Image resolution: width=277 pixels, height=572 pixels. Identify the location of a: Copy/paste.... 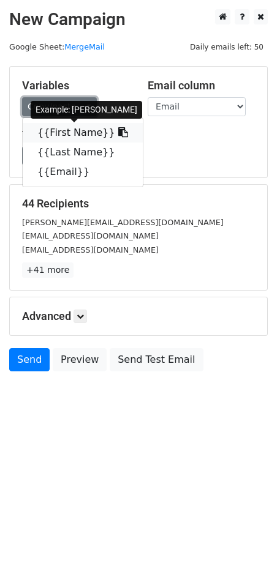
(59, 106).